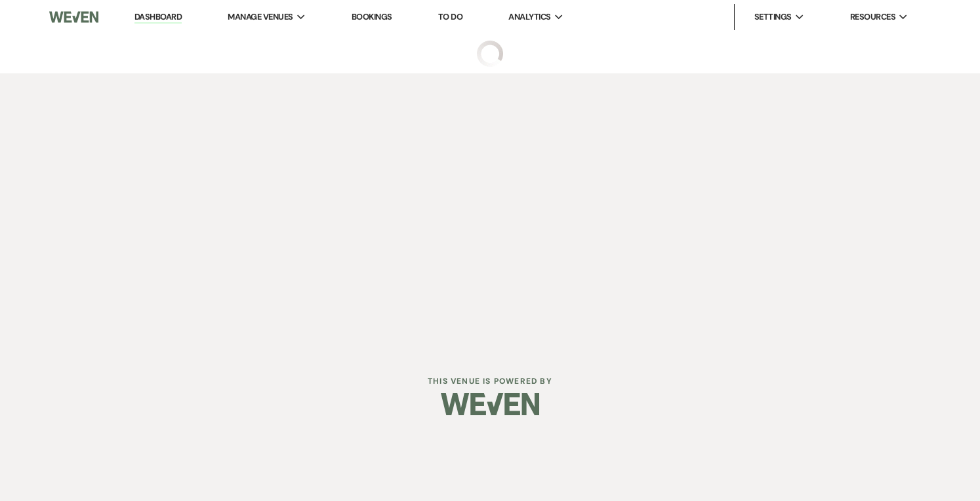 The image size is (980, 501). Describe the element at coordinates (490, 54) in the screenshot. I see `img: loading spinner` at that location.